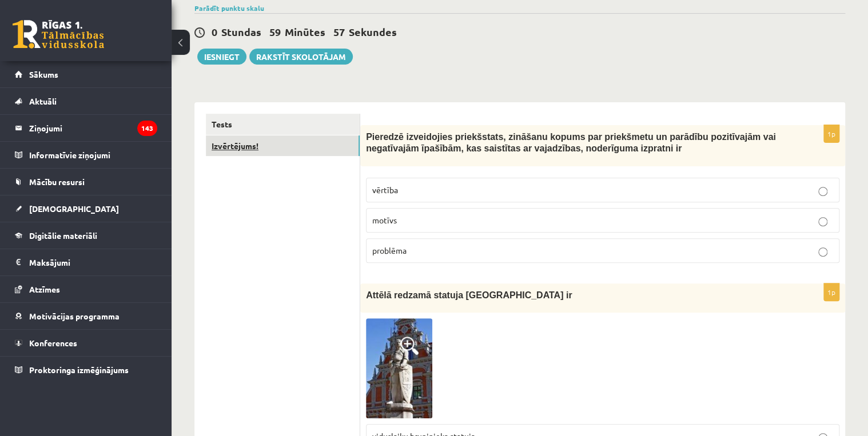 The width and height of the screenshot is (868, 436). Describe the element at coordinates (86, 74) in the screenshot. I see `a: Sākums` at that location.